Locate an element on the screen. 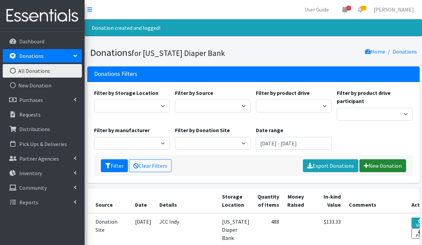 This screenshot has width=422, height=245. th: Date is located at coordinates (143, 200).